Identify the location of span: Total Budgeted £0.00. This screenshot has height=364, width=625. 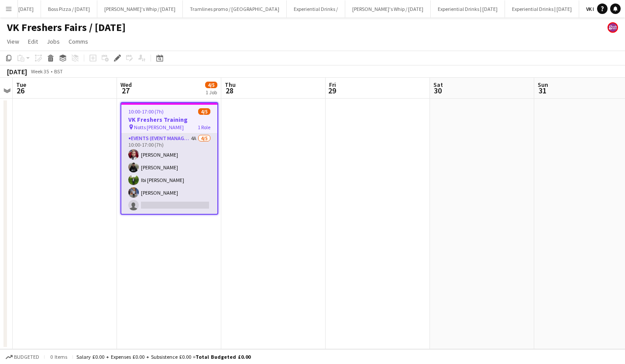
(223, 356).